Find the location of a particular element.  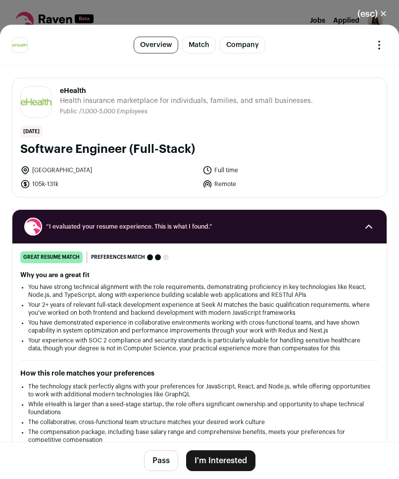

button: Pass is located at coordinates (161, 461).